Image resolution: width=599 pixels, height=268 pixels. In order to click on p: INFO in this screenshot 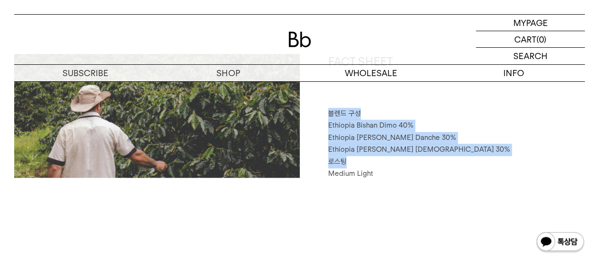, I will do `click(513, 73)`.